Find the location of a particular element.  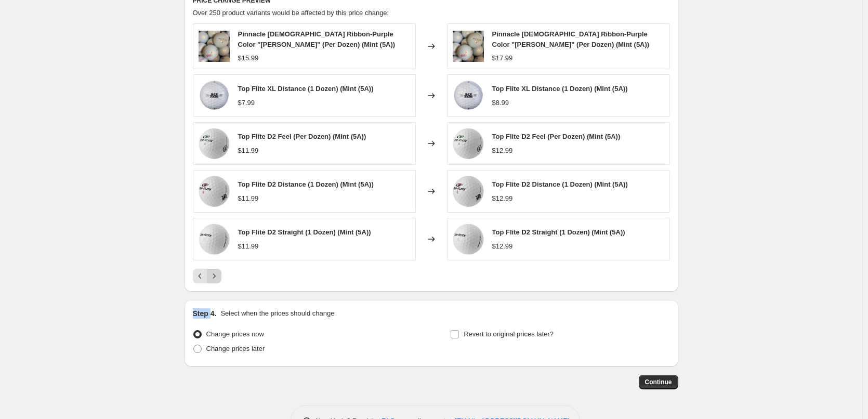

span: $7.99 is located at coordinates (246, 102).